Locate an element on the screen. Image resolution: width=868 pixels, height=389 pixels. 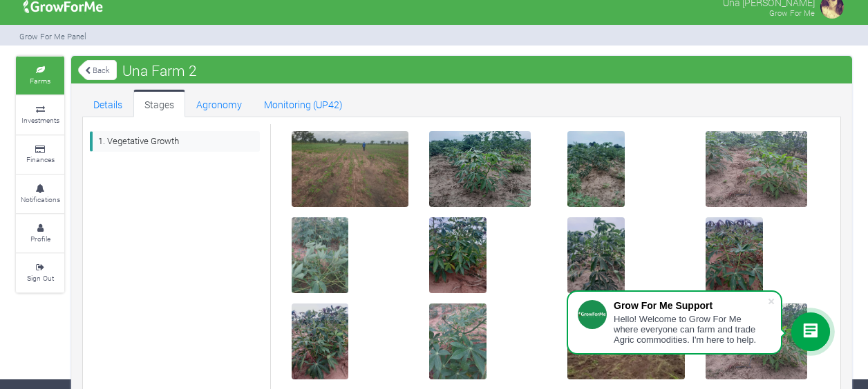
a: Notifications is located at coordinates (40, 194).